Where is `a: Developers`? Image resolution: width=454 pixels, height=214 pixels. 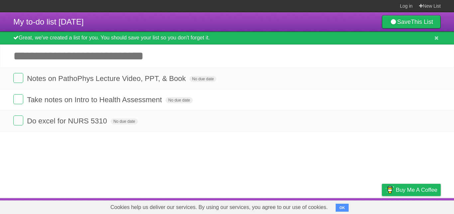
a: Developers is located at coordinates (329, 207).